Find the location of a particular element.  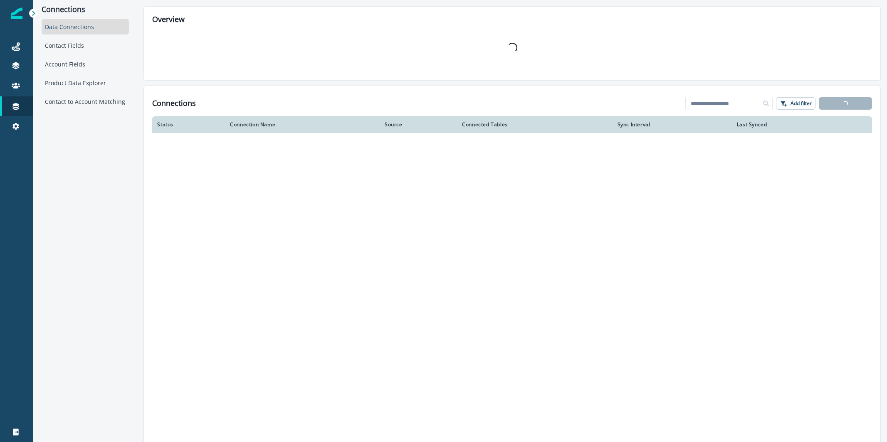

h1: Connections is located at coordinates (174, 104).